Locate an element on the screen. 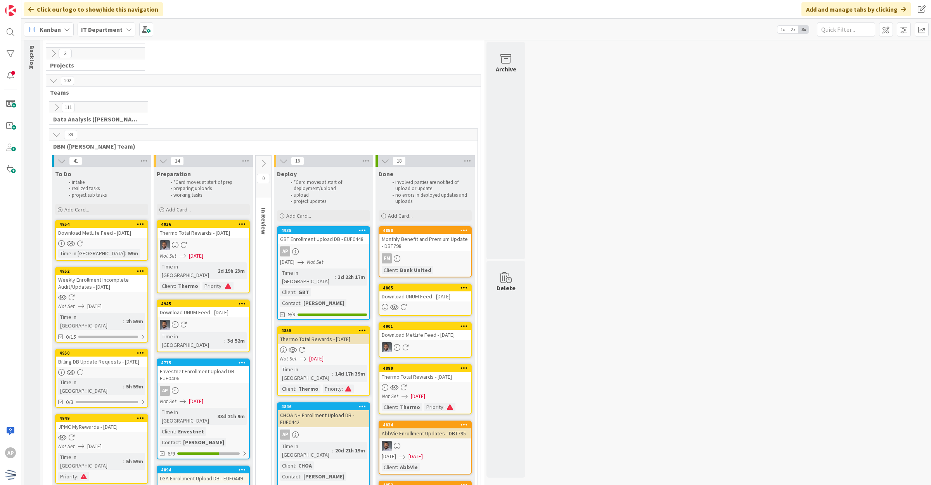 Image resolution: width=931 pixels, height=485 pixels. div: 4950 is located at coordinates (103, 353).